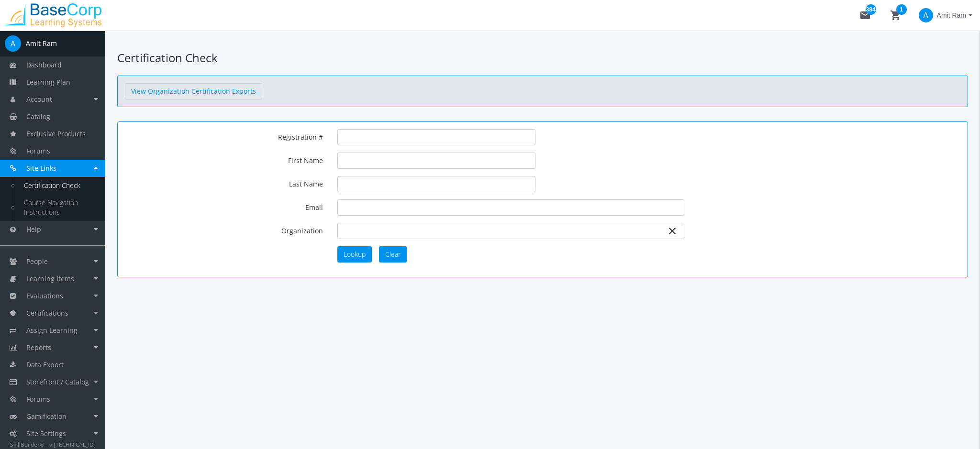 The image size is (980, 449). What do you see at coordinates (48, 82) in the screenshot?
I see `span: Learning Plan` at bounding box center [48, 82].